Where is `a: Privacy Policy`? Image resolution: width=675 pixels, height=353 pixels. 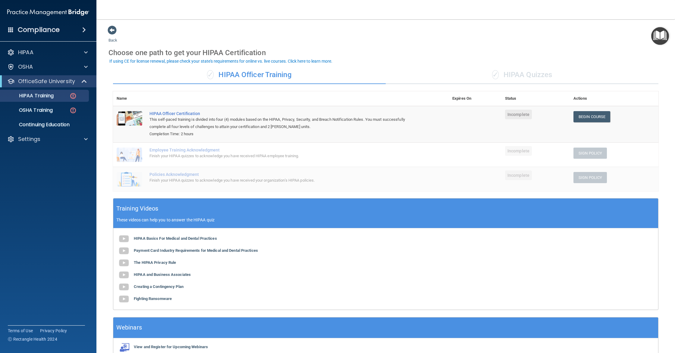 a: Privacy Policy is located at coordinates (54, 331).